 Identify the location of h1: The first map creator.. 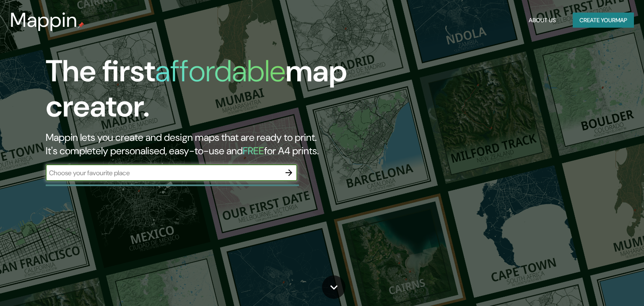
(206, 92).